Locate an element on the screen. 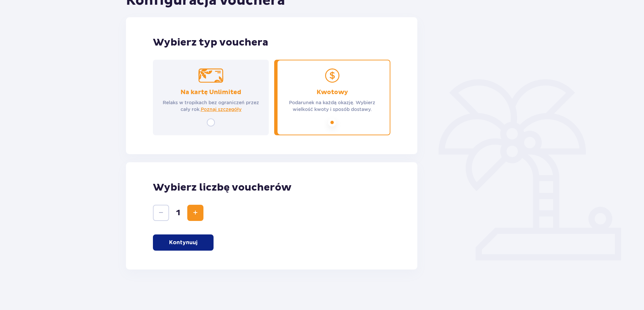 This screenshot has width=644, height=310. button: Kontynuuj is located at coordinates (183, 242).